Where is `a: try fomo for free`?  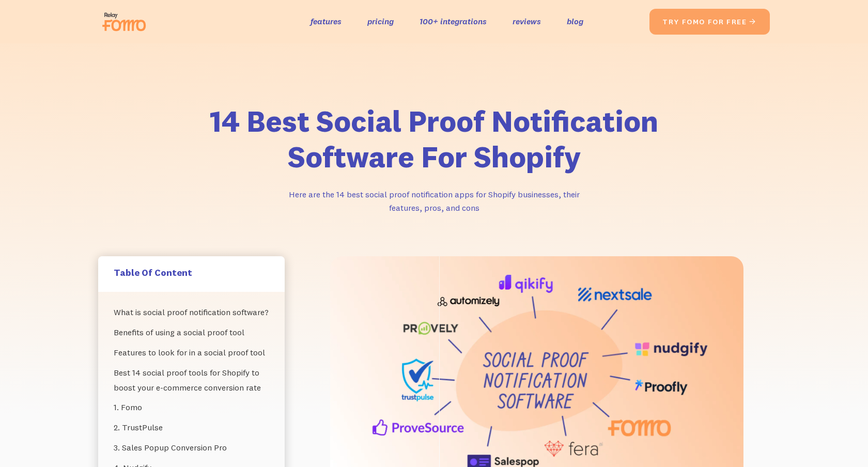 a: try fomo for free is located at coordinates (710, 22).